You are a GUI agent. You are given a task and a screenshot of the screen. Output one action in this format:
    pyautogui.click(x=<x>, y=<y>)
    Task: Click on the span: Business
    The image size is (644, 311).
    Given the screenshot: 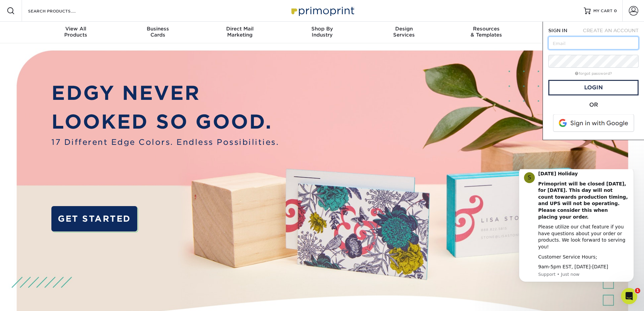 What is the action you would take?
    pyautogui.click(x=157, y=29)
    